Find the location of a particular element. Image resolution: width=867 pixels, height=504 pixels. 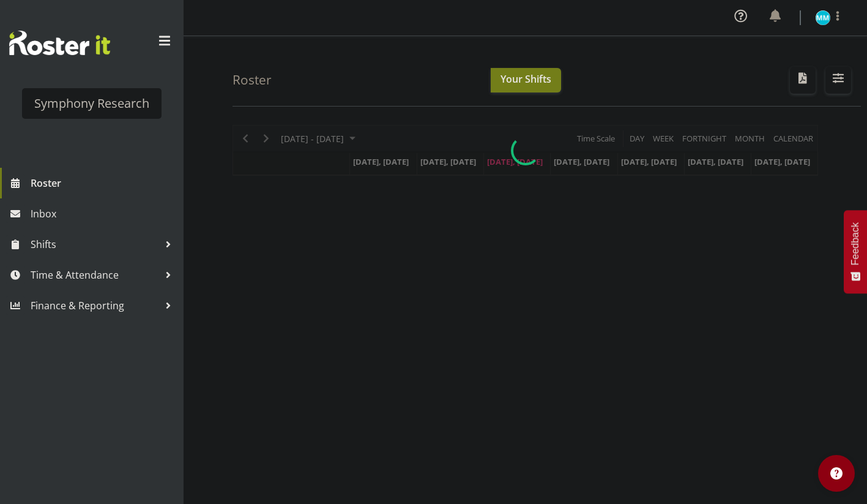

span: Finance & Reporting is located at coordinates (95, 306).